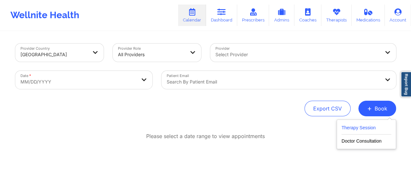 This screenshot has width=411, height=179. Describe the element at coordinates (398, 15) in the screenshot. I see `a: Account` at that location.